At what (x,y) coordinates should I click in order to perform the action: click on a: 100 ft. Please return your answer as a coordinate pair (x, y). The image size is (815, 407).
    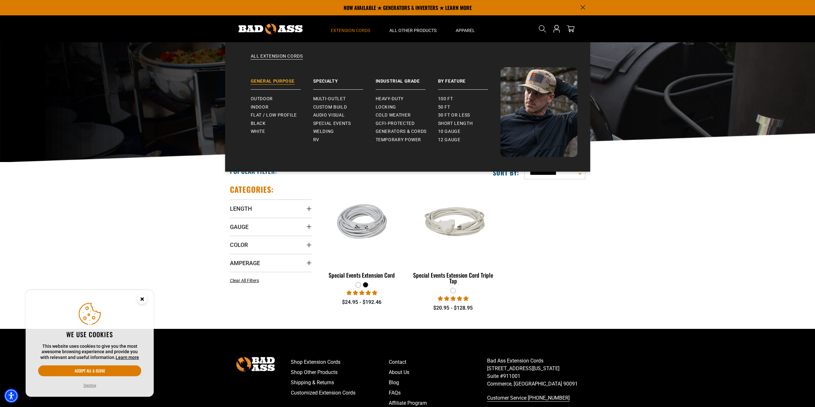
    Looking at the image, I should click on (469, 99).